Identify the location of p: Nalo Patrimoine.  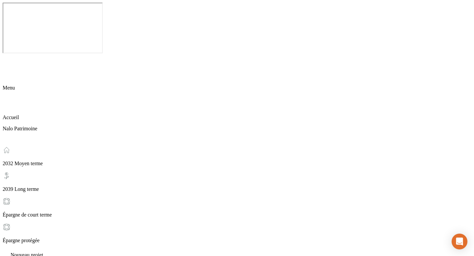
(237, 129).